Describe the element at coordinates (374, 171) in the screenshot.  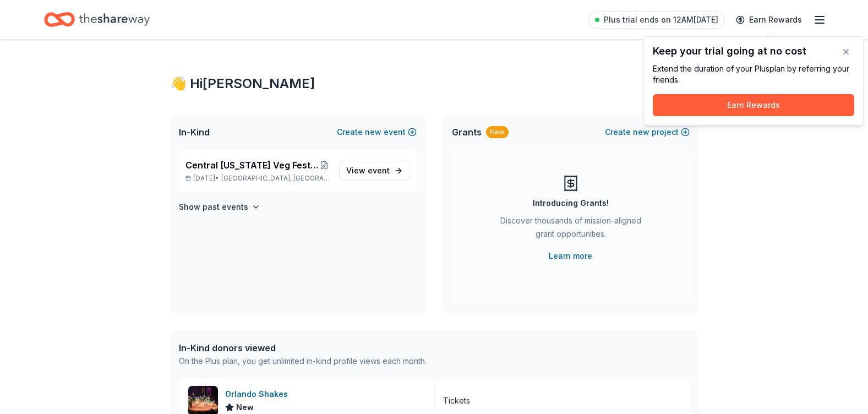
I see `a: View event` at that location.